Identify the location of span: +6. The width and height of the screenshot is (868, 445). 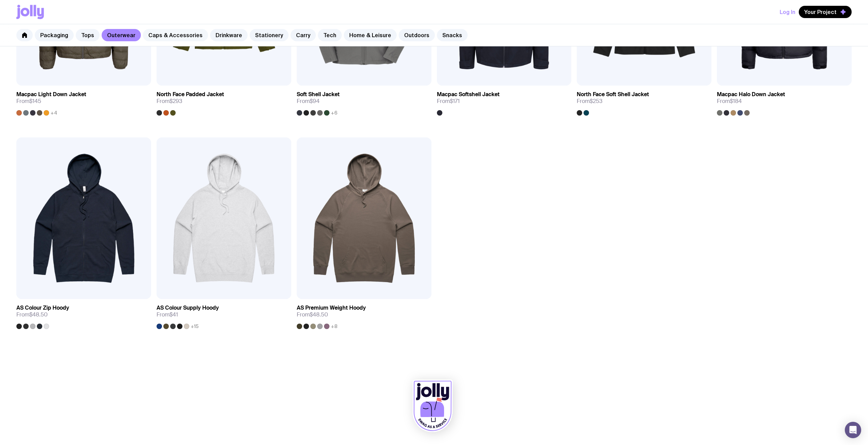
(334, 113).